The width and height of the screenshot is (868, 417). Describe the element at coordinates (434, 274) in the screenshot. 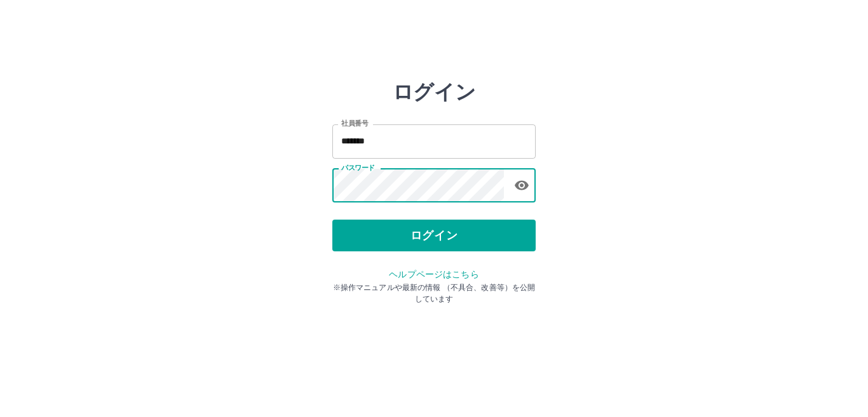

I see `a: ヘルプページはこちら` at that location.